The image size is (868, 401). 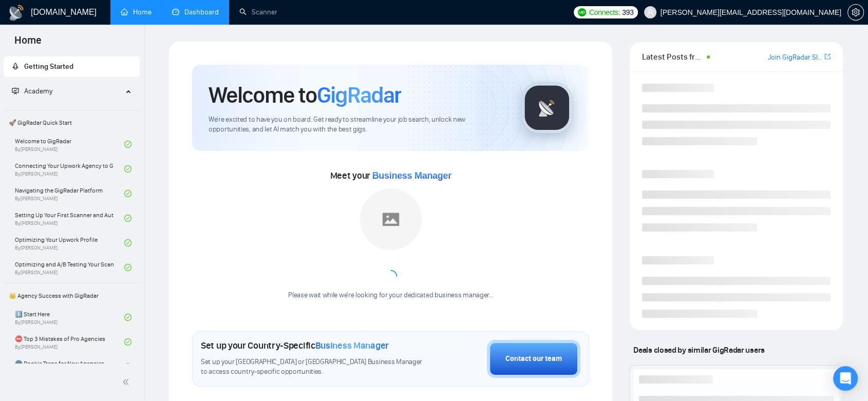 I want to click on span: Meet your, so click(x=391, y=175).